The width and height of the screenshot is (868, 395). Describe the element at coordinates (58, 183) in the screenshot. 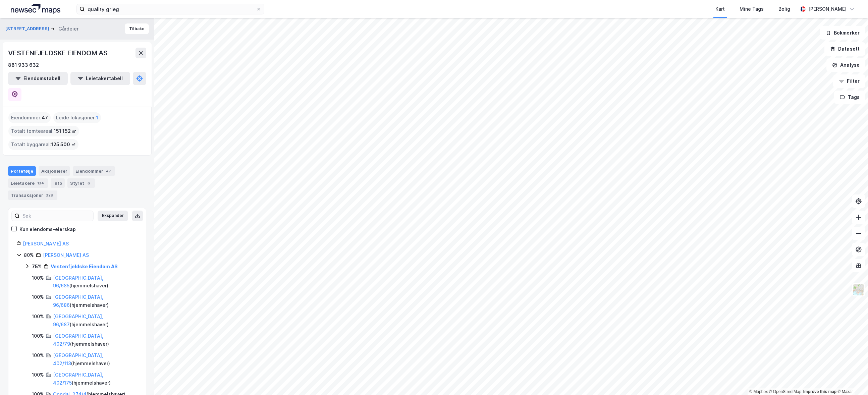

I see `div: Info` at that location.